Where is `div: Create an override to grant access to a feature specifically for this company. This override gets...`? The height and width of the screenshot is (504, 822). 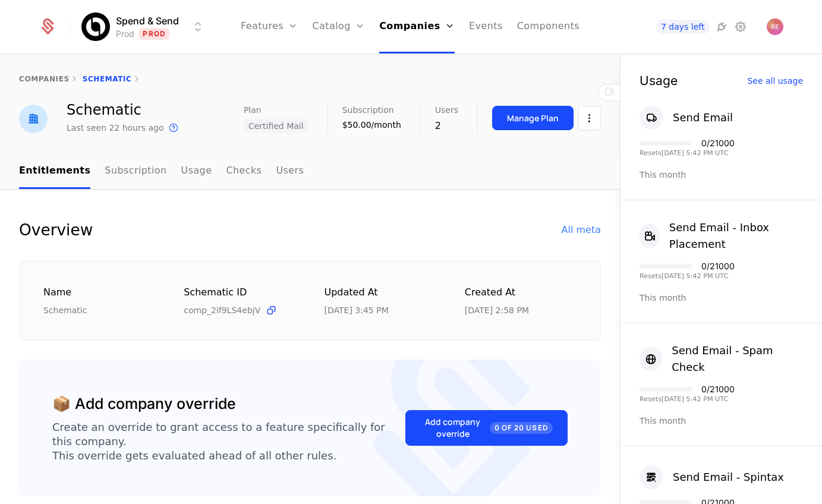 div: Create an override to grant access to a feature specifically for this company. This override gets... is located at coordinates (229, 442).